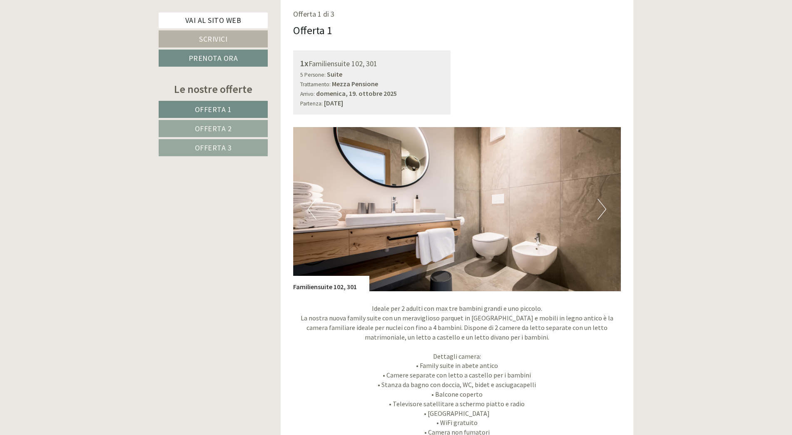  Describe the element at coordinates (307, 94) in the screenshot. I see `small: Arrivo:` at that location.